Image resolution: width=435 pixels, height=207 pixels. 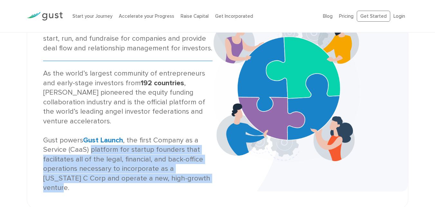 What do you see at coordinates (195, 16) in the screenshot?
I see `a: Raise Capital` at bounding box center [195, 16].